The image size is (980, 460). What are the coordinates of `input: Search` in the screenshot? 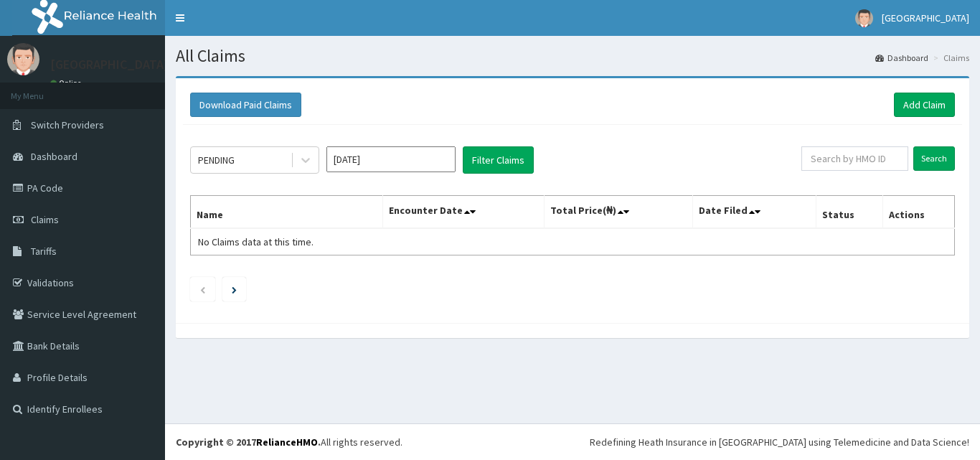 It's located at (934, 158).